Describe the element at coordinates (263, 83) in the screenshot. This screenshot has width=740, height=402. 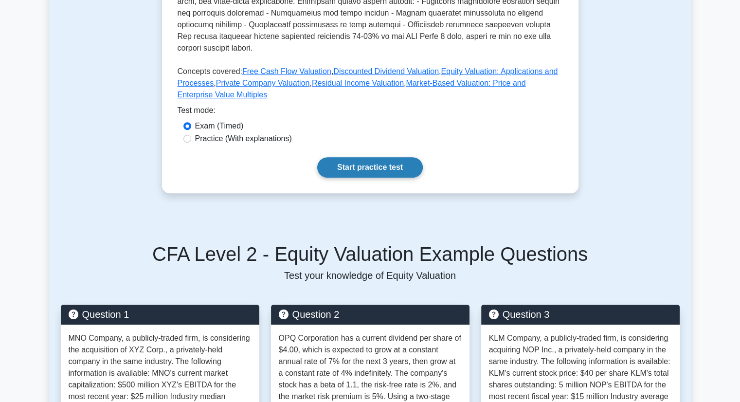
I see `a: Private Company Valuation` at that location.